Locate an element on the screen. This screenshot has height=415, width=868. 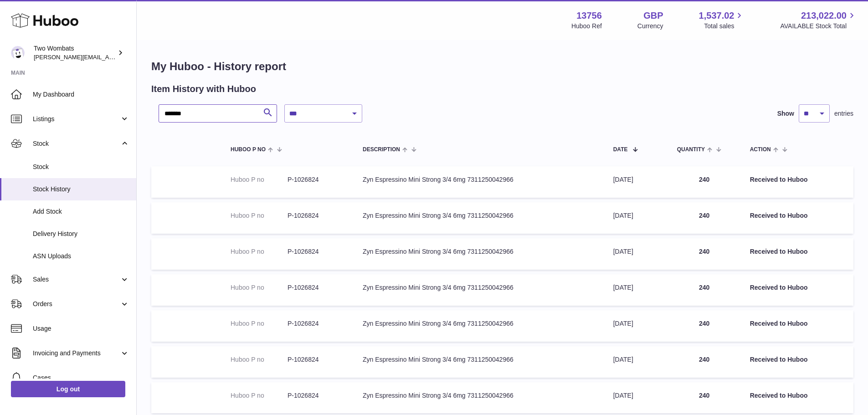
span: Action is located at coordinates (761, 150).